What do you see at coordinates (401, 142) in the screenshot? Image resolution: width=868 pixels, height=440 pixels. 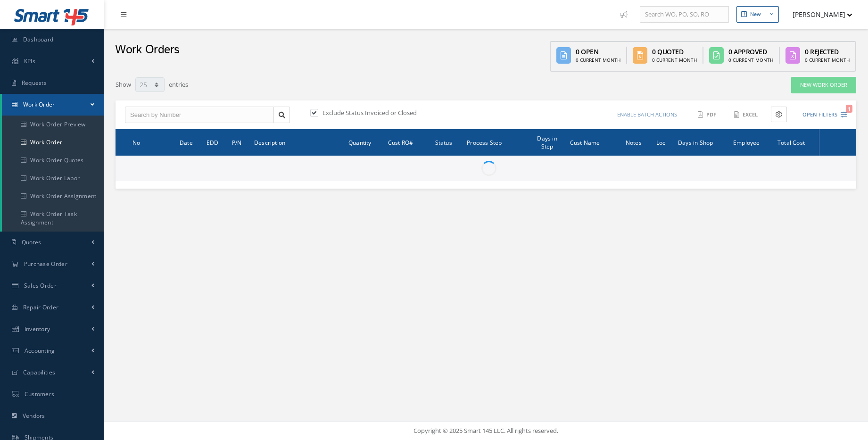 I see `span: Cust RO#` at bounding box center [401, 142].